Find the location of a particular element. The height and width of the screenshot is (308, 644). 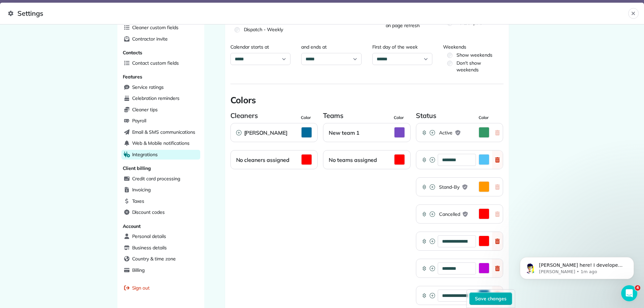

a: Email & SMS communications is located at coordinates (160, 133).